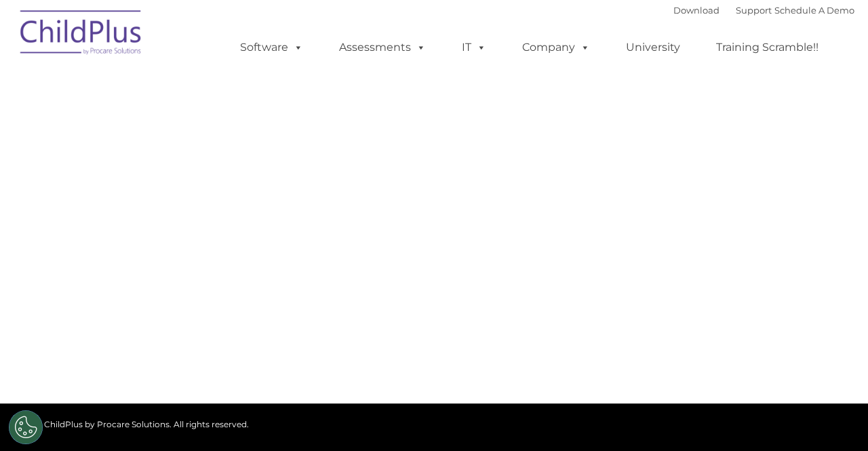 This screenshot has height=451, width=868. Describe the element at coordinates (25, 427) in the screenshot. I see `button: Cookies Settings` at that location.